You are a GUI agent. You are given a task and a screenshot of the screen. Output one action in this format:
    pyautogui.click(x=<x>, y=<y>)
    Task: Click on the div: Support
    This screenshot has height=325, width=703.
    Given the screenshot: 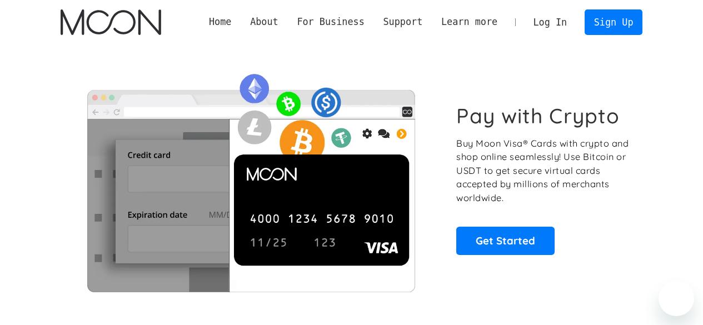 What is the action you would take?
    pyautogui.click(x=403, y=22)
    